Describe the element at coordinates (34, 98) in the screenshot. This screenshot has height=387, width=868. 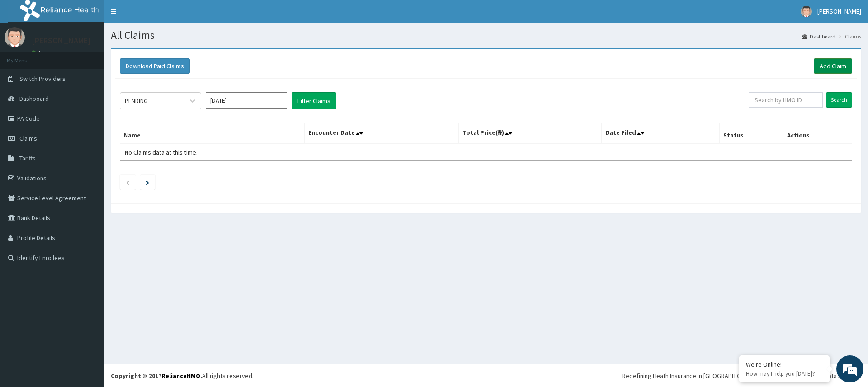
I see `span: Dashboard` at that location.